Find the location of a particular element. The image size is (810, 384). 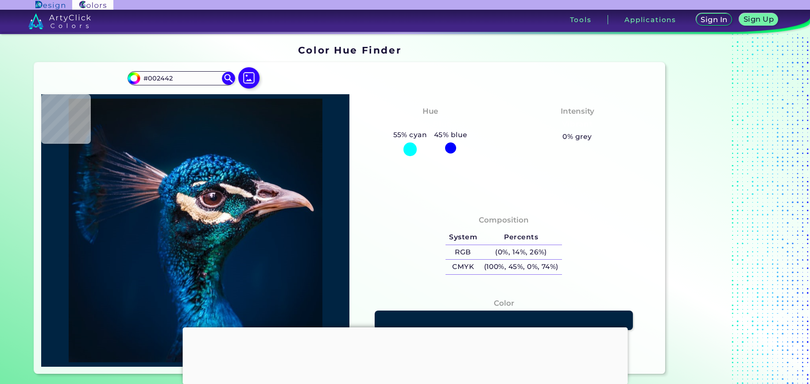

h3: Applications is located at coordinates (650, 19).